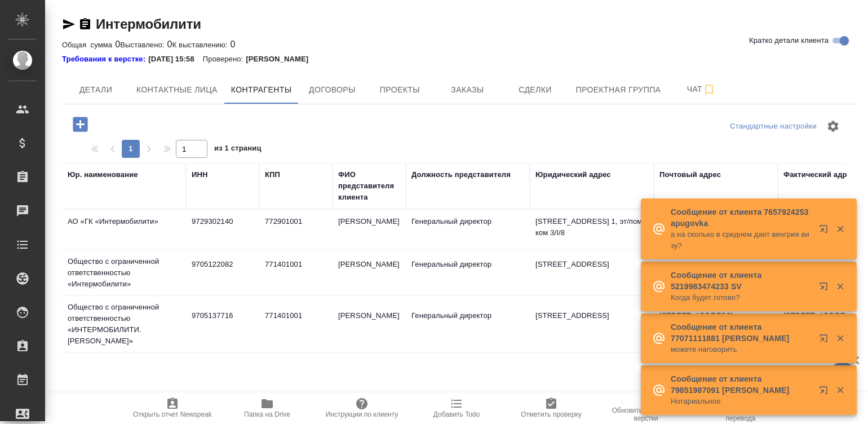 This screenshot has width=868, height=424. Describe the element at coordinates (399, 90) in the screenshot. I see `span: Проекты` at that location.